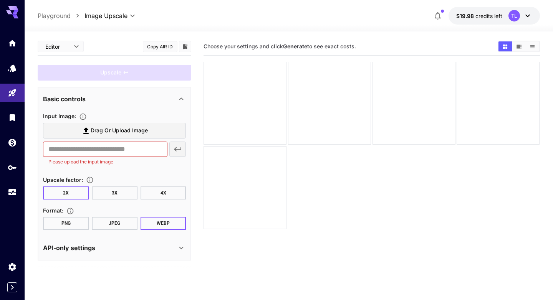 This screenshot has height=300, width=553. Describe the element at coordinates (12, 267) in the screenshot. I see `div: Settings` at that location.